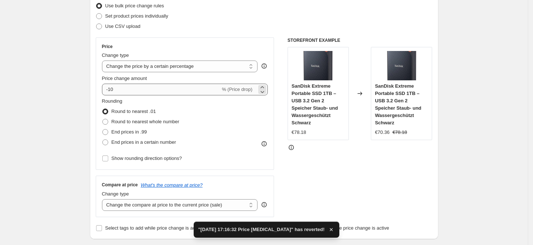 Image resolution: width=533 pixels, height=245 pixels. Describe the element at coordinates (129, 132) in the screenshot. I see `span: End prices in .99` at that location.